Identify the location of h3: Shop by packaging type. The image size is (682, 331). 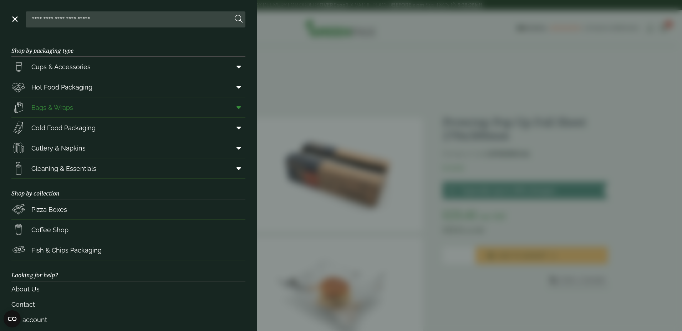
(128, 46).